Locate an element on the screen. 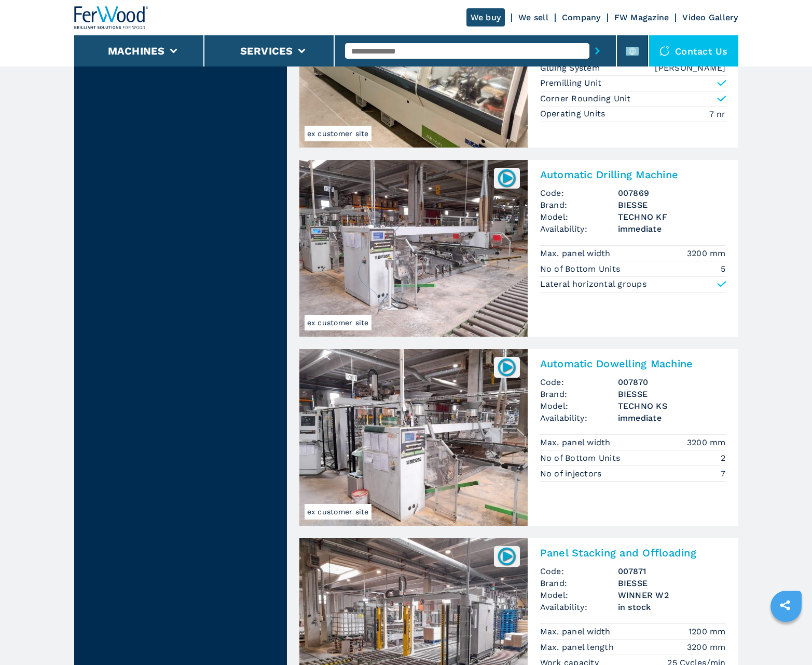 The height and width of the screenshot is (665, 812). img: 007869 is located at coordinates (507, 178).